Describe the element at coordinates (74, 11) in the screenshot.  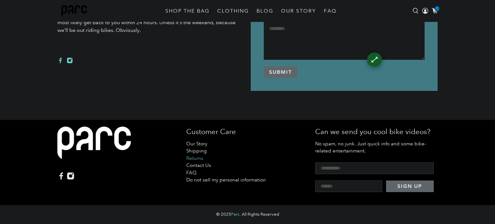
I see `img: parc bag logo` at that location.